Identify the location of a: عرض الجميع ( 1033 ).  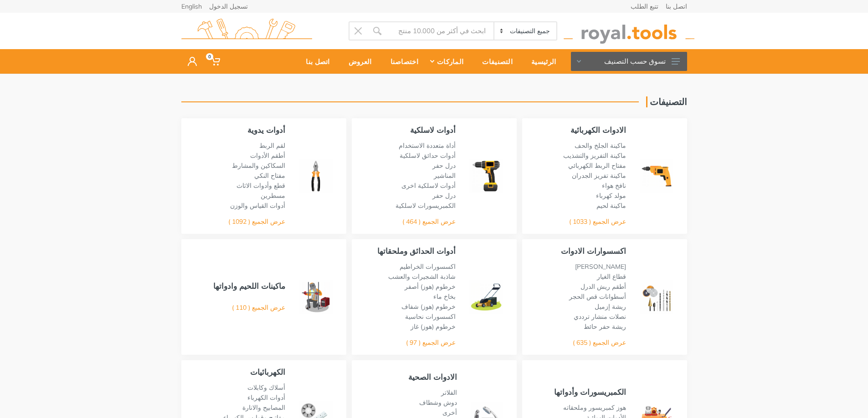
(597, 222).